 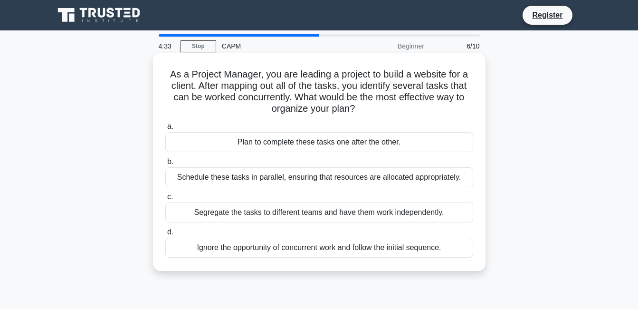 I want to click on span: b., so click(x=170, y=161).